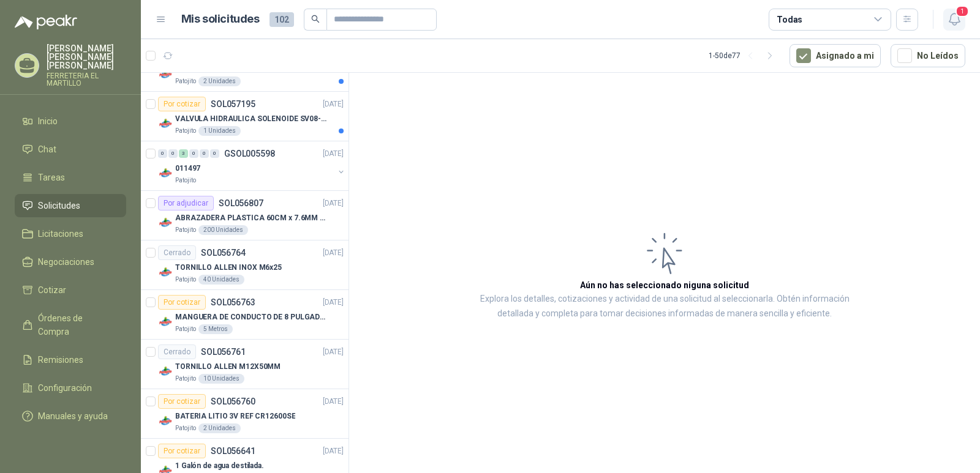  What do you see at coordinates (71, 149) in the screenshot?
I see `a: Chat` at bounding box center [71, 149].